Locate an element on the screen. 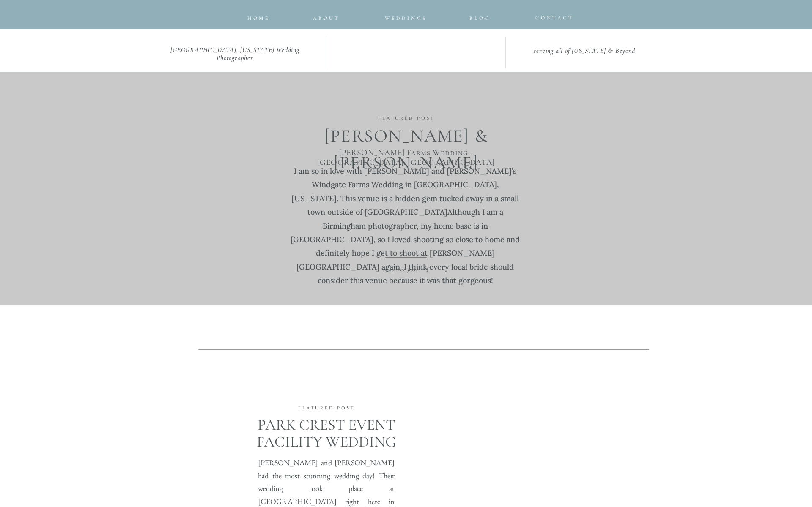 This screenshot has width=812, height=507. a: about is located at coordinates (324, 16).